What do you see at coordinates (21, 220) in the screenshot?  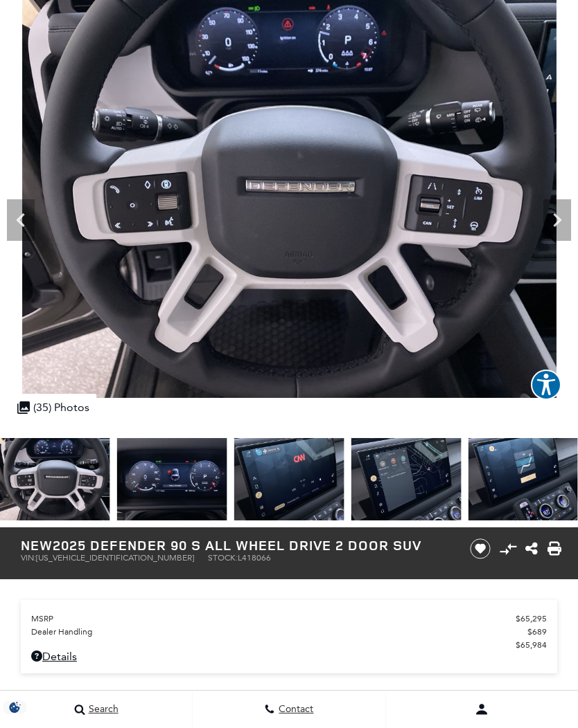 I see `div: Previous` at bounding box center [21, 220].